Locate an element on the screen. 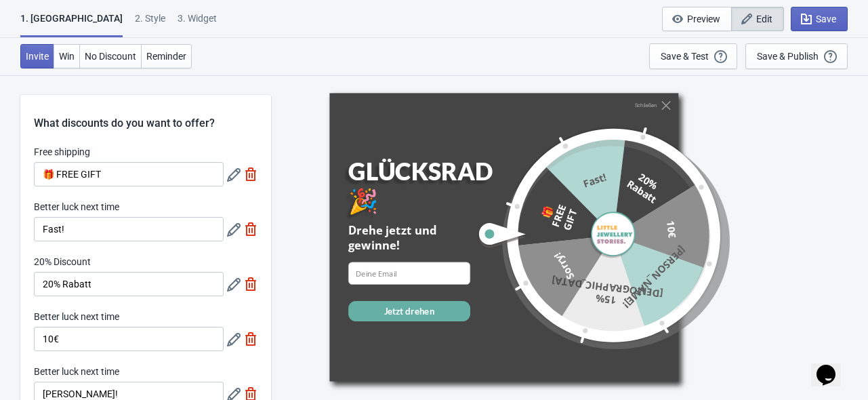  button: Save & Publish is located at coordinates (796, 56).